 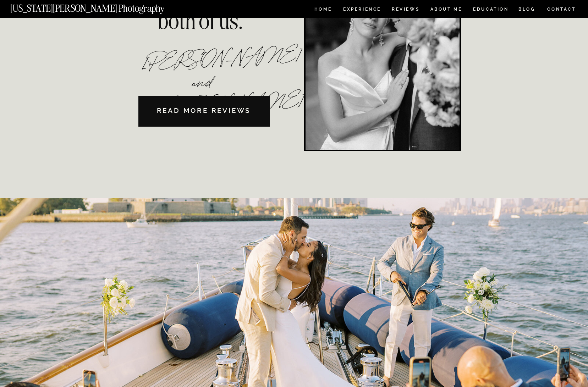 What do you see at coordinates (446, 10) in the screenshot?
I see `nav: ABOUT ME` at bounding box center [446, 10].